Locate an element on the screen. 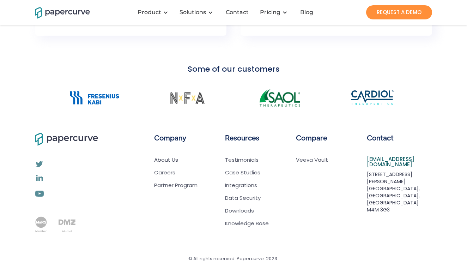  a: Case Studies is located at coordinates (243, 172).